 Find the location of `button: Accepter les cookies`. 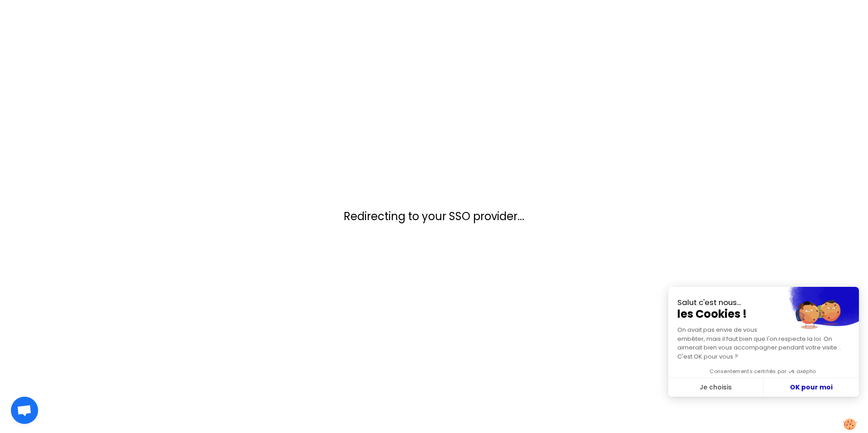

button: Accepter les cookies is located at coordinates (811, 388).